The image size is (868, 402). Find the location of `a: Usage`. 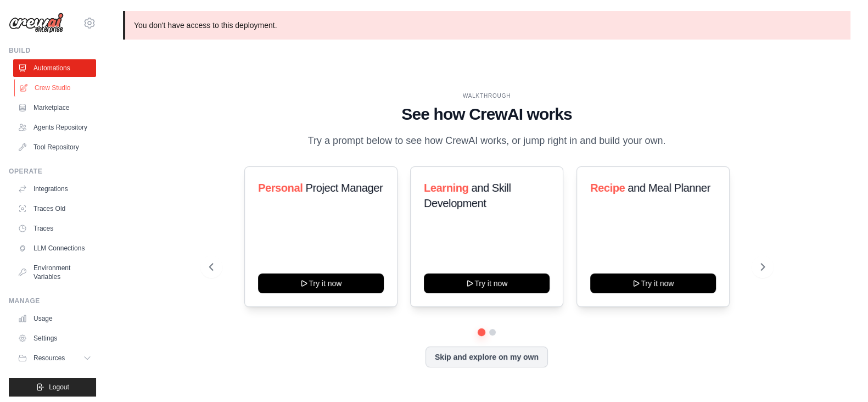

a: Usage is located at coordinates (54, 319).